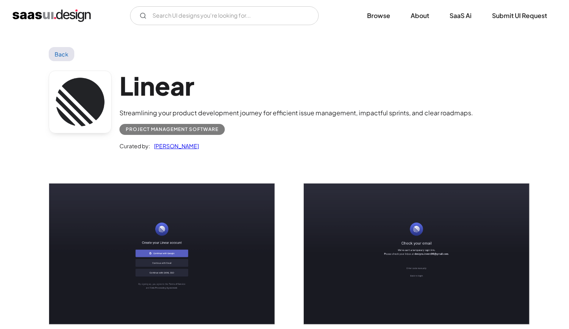  I want to click on form: Email Form, so click(224, 16).